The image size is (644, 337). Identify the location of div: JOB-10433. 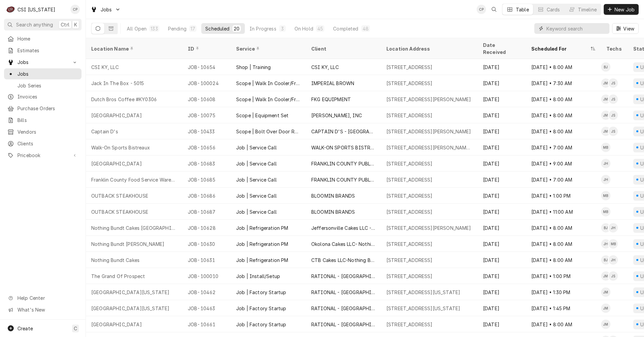
(206, 131).